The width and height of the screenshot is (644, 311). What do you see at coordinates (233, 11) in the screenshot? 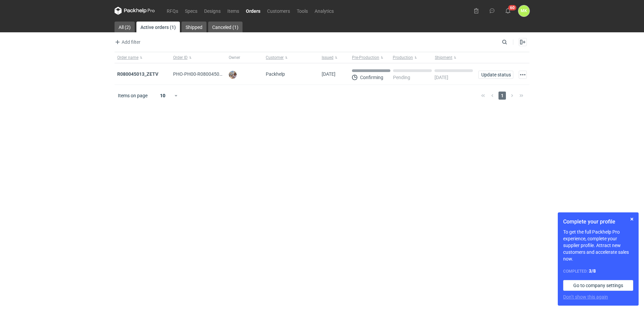
I see `a: Items` at bounding box center [233, 11].